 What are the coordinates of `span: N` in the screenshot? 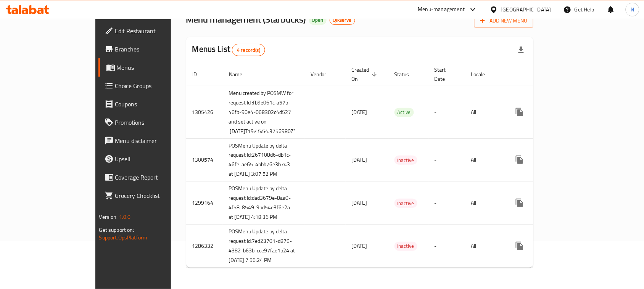 It's located at (632, 10).